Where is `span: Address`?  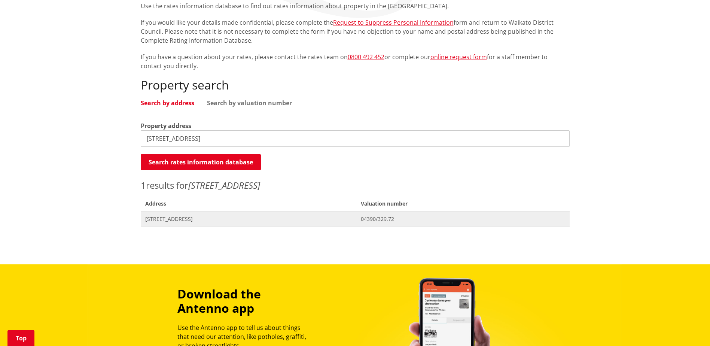
span: Address is located at coordinates (248, 203).